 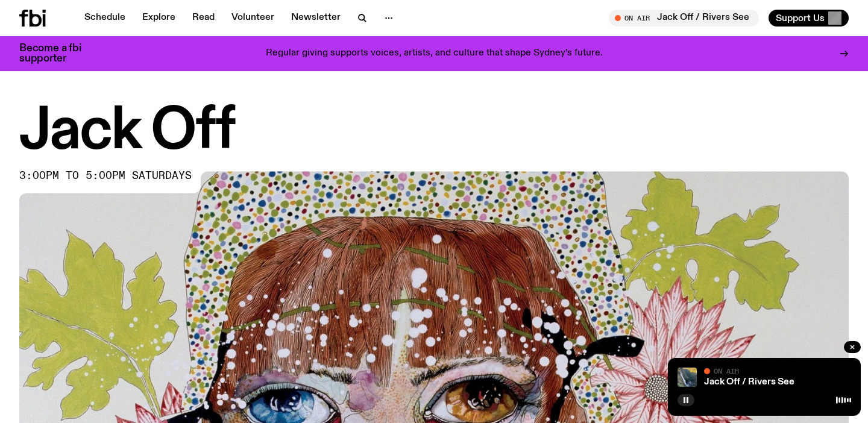 I want to click on a: Explore, so click(x=158, y=18).